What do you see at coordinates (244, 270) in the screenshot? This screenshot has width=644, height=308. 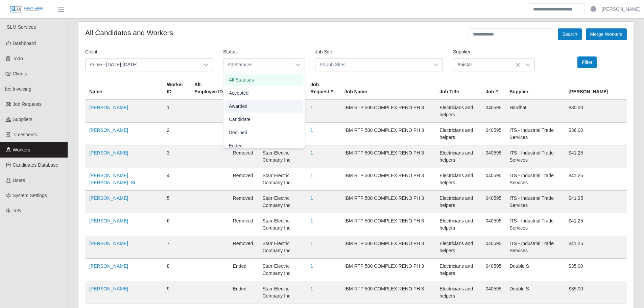 I see `td: ended` at bounding box center [244, 270].